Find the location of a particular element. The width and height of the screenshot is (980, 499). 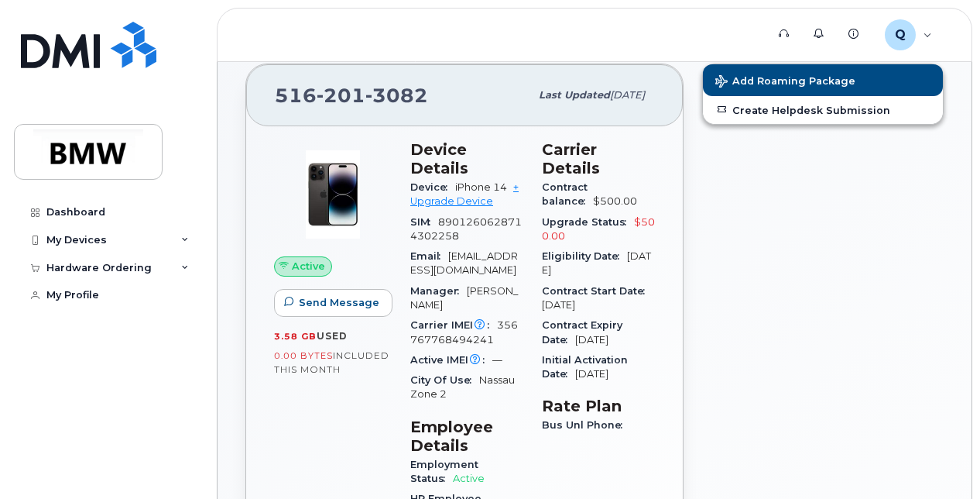

span: 356767768494241 is located at coordinates (464, 332).